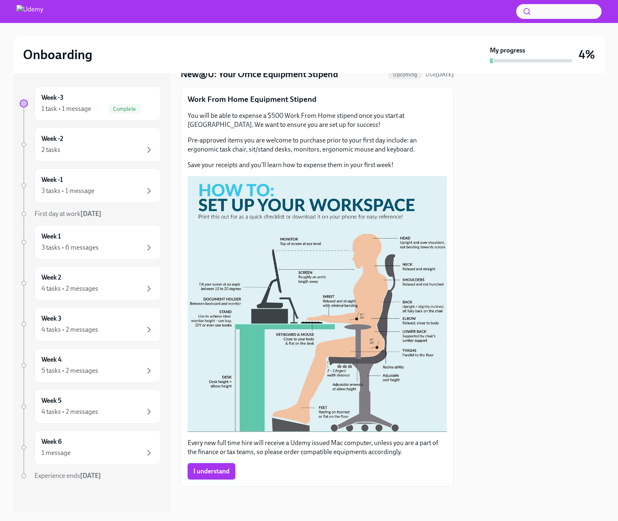  Describe the element at coordinates (587, 55) in the screenshot. I see `h3: 4%` at that location.